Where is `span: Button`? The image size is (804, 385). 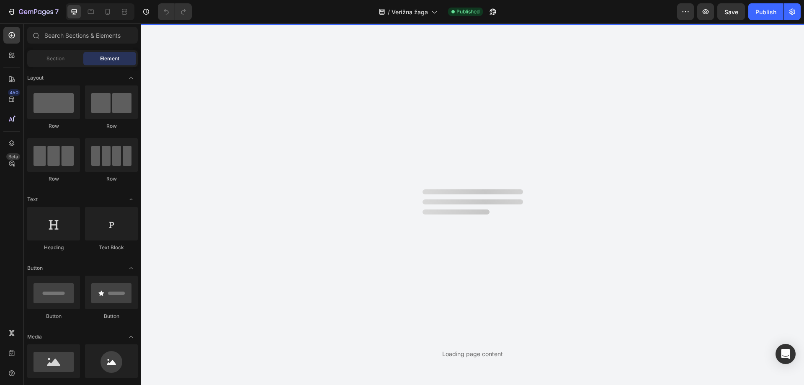
span: Button is located at coordinates (35, 268).